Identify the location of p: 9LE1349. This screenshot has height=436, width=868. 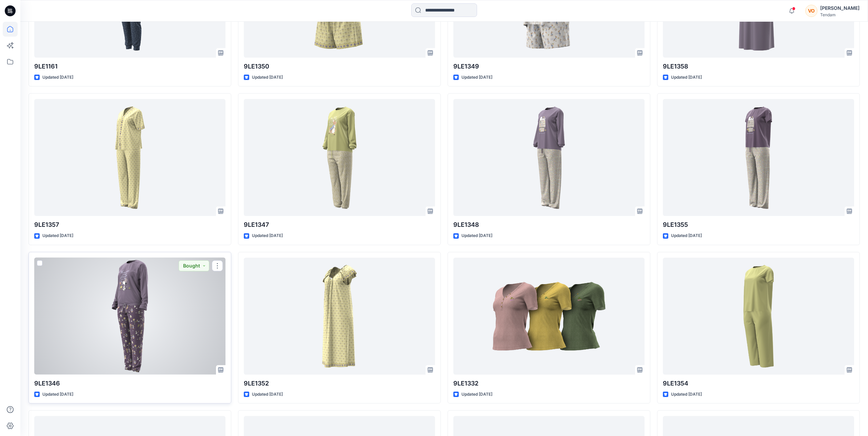
(549, 66).